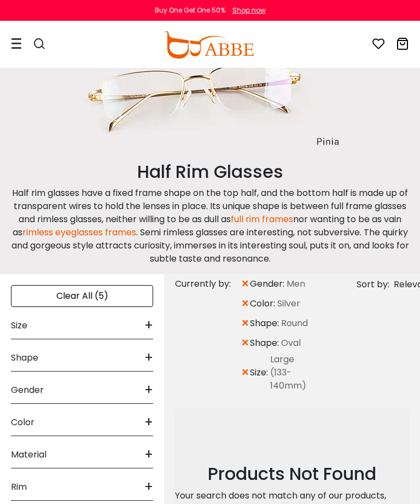 The width and height of the screenshot is (420, 504). Describe the element at coordinates (246, 10) in the screenshot. I see `a: Shop now` at that location.